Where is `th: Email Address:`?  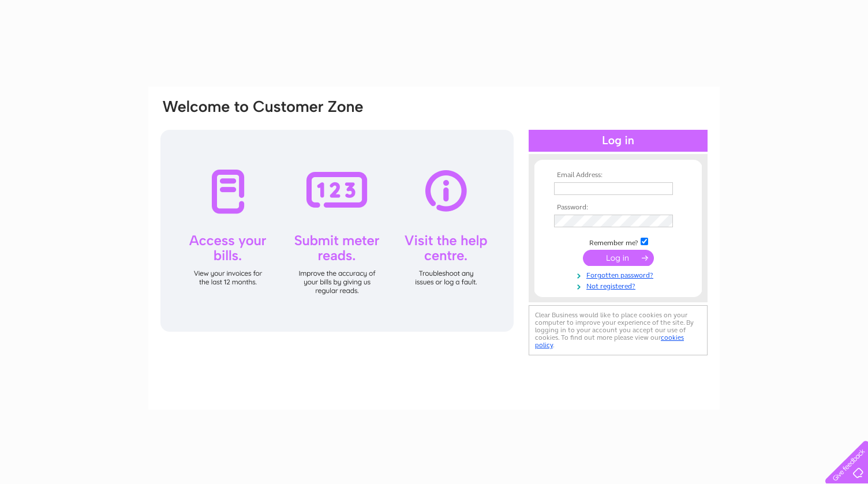
th: Email Address: is located at coordinates (618, 175).